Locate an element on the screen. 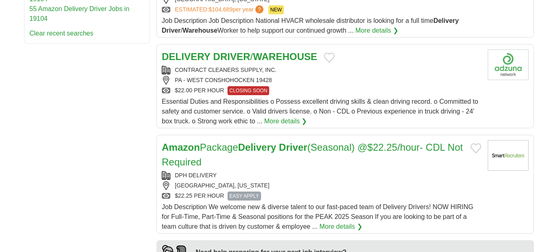 This screenshot has height=252, width=558. strong: Amazon is located at coordinates (181, 147).